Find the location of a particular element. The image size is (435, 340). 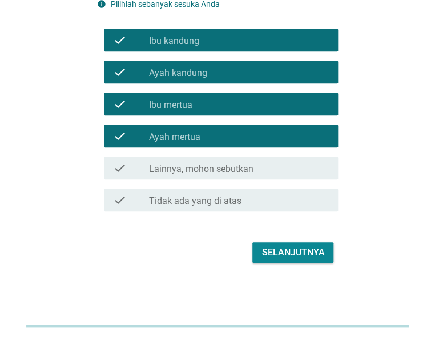

label: Ibu mertua is located at coordinates (171, 105).